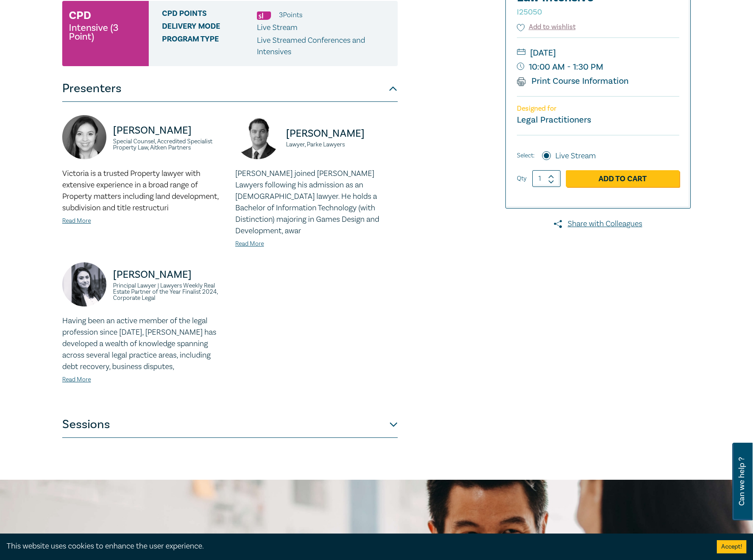  Describe the element at coordinates (80, 15) in the screenshot. I see `h3: CPD` at that location.